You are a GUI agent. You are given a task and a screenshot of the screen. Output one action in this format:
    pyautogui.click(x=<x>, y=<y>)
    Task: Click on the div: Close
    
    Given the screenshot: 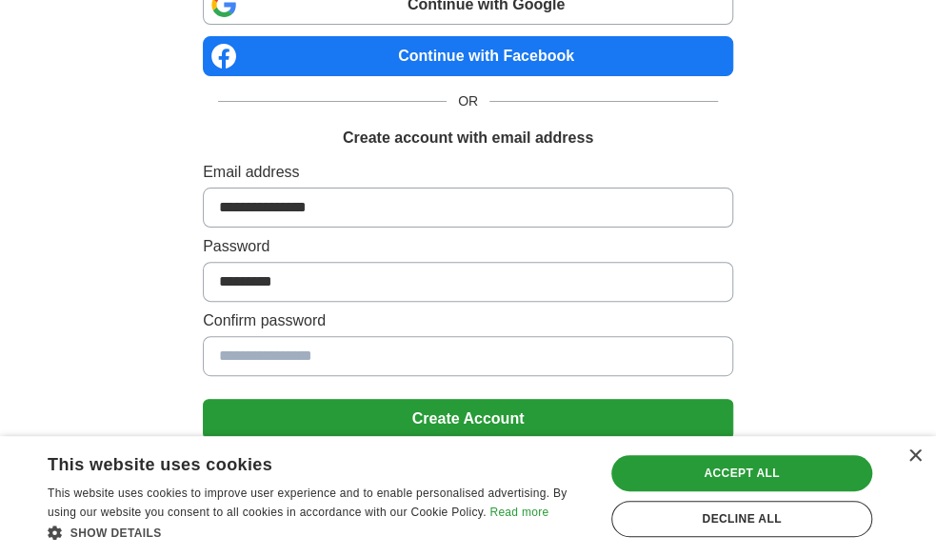 What is the action you would take?
    pyautogui.click(x=914, y=456)
    